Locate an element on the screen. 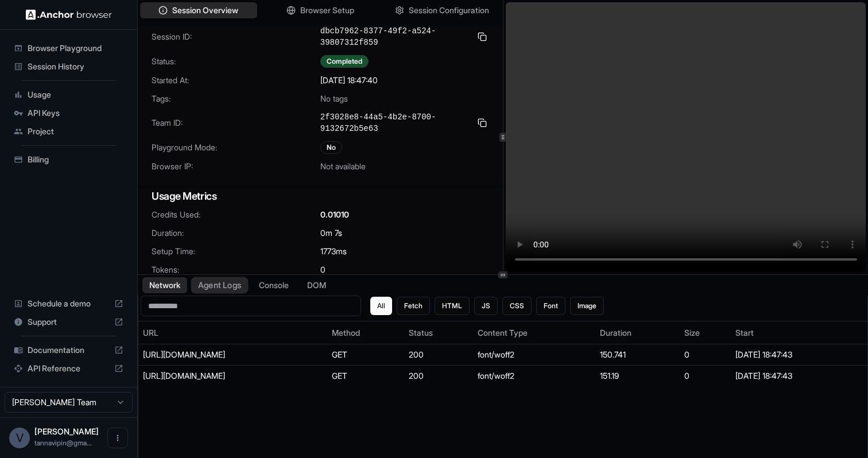  span: tannavipin@gmail.com is located at coordinates (63, 443).